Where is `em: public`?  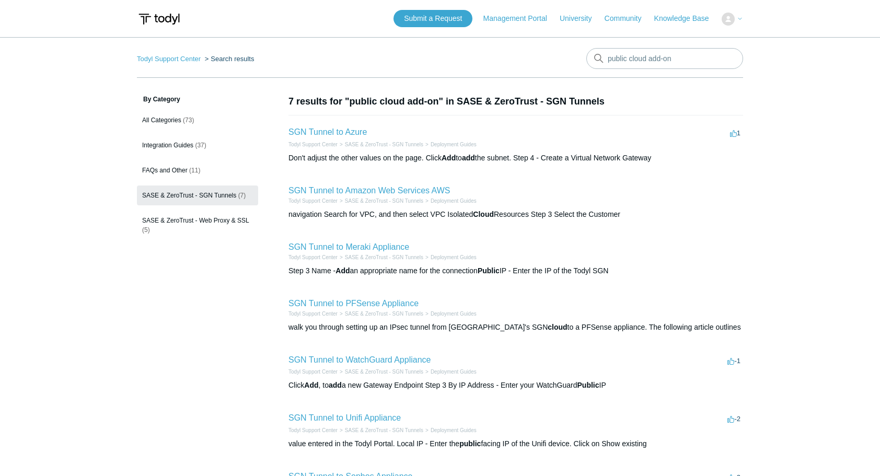
em: public is located at coordinates (470, 444).